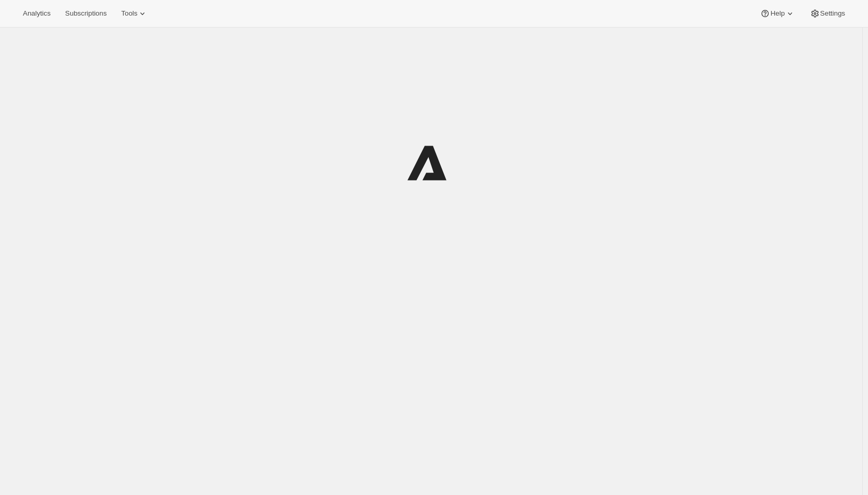 The height and width of the screenshot is (495, 868). Describe the element at coordinates (86, 13) in the screenshot. I see `span: Subscriptions` at that location.